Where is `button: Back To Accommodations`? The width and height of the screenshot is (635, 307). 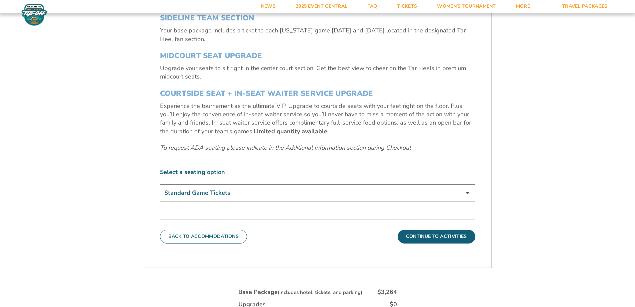 button: Back To Accommodations is located at coordinates (204, 236).